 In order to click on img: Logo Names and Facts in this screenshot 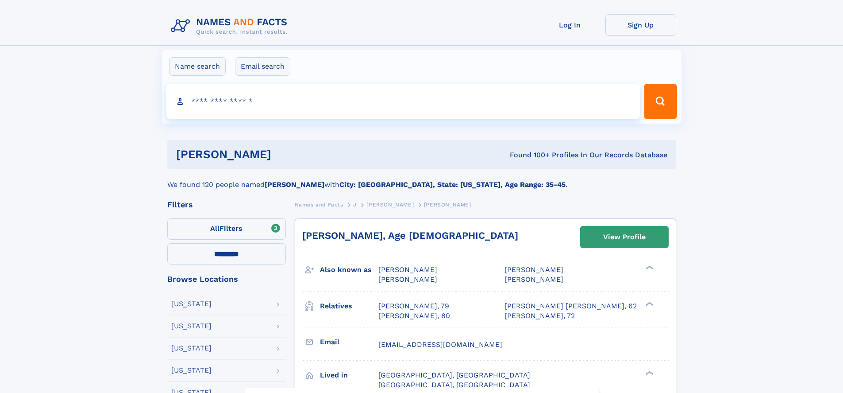, I will do `click(231, 26)`.